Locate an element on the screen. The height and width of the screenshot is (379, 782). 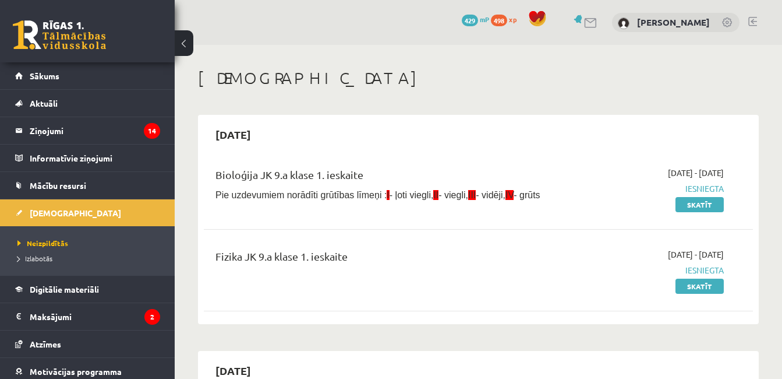
span: xp is located at coordinates (513, 19).